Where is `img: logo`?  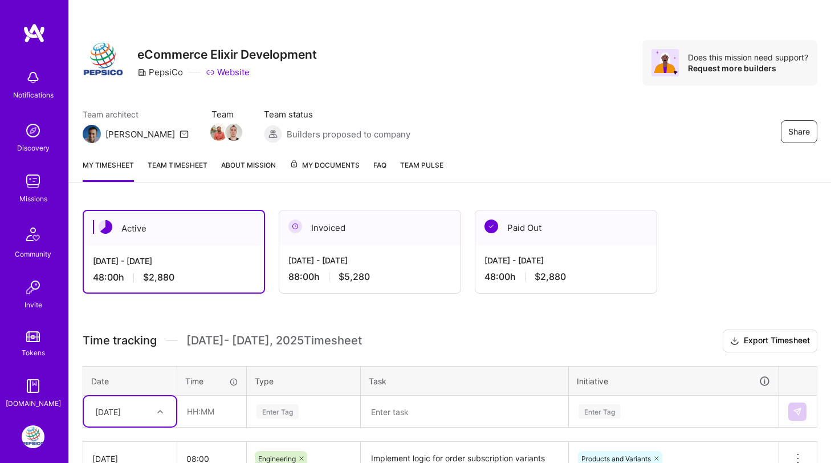
img: logo is located at coordinates (34, 33).